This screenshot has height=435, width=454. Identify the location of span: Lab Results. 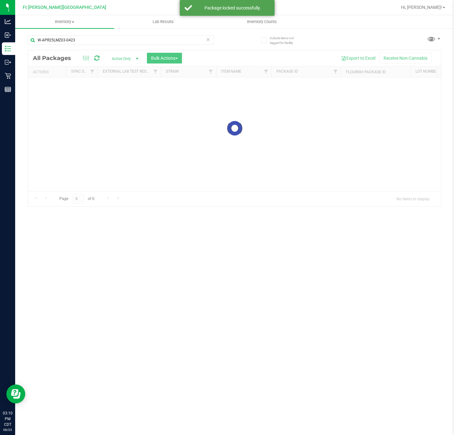
(163, 22).